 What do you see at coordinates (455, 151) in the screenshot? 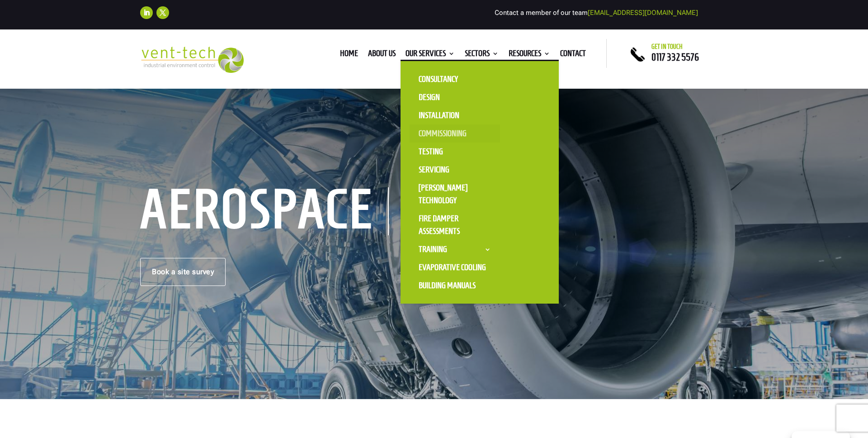
I see `a: Testing` at bounding box center [455, 151].